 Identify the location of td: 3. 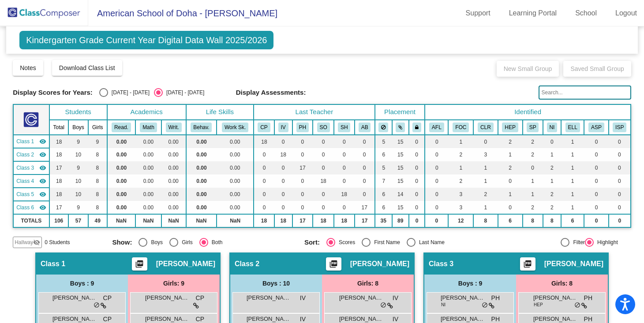
(460, 207).